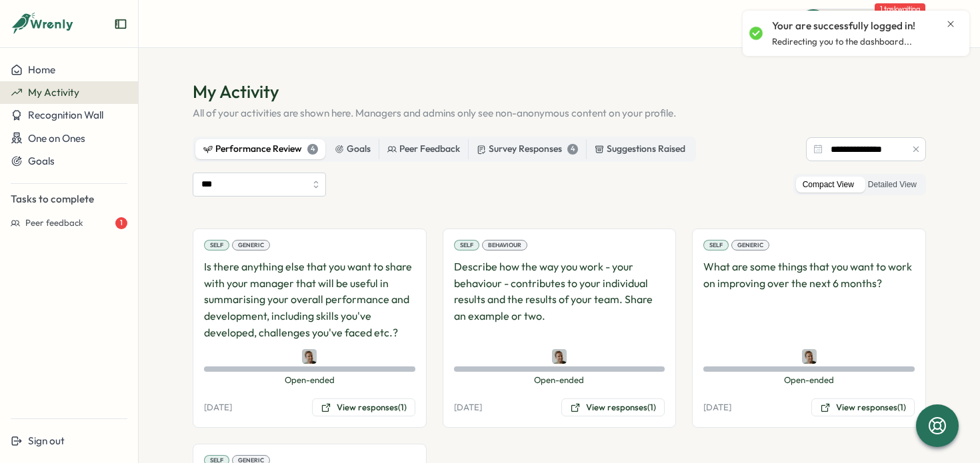  Describe the element at coordinates (46, 441) in the screenshot. I see `span: Sign out` at that location.